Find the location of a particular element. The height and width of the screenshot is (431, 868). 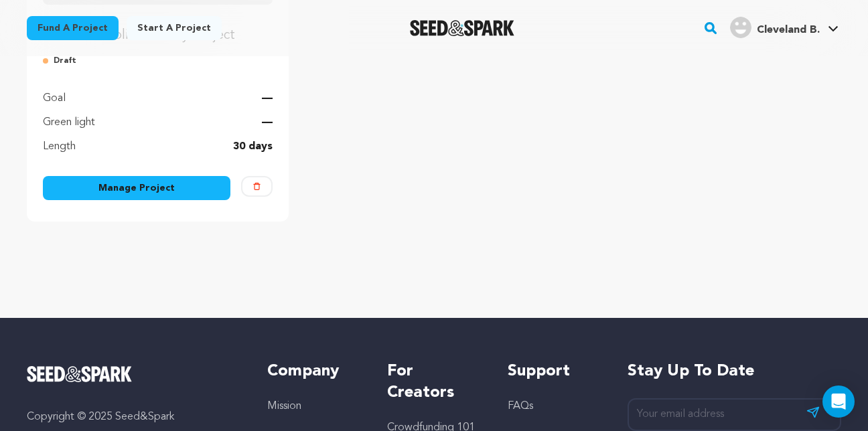

h5: Stay up to date is located at coordinates (734, 371).